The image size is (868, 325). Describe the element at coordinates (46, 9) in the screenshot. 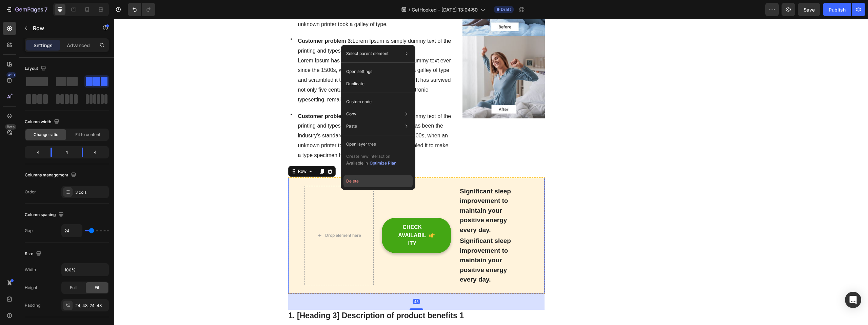

I see `p: 7` at that location.